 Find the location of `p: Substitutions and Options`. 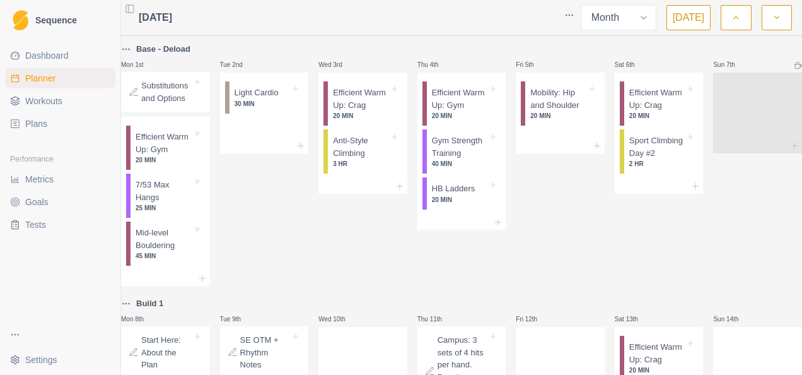

p: Substitutions and Options is located at coordinates (166, 91).